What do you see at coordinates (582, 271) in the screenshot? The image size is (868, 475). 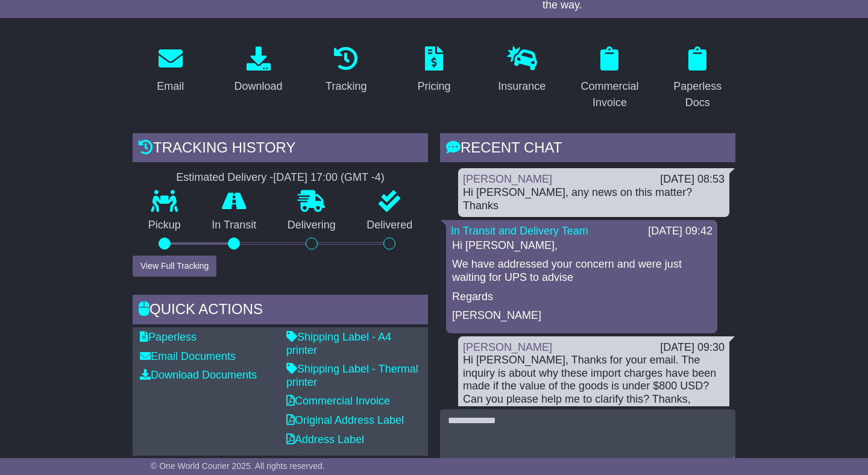 I see `p: We have addressed your concern and were just waiting for UPS to advise` at bounding box center [582, 271].